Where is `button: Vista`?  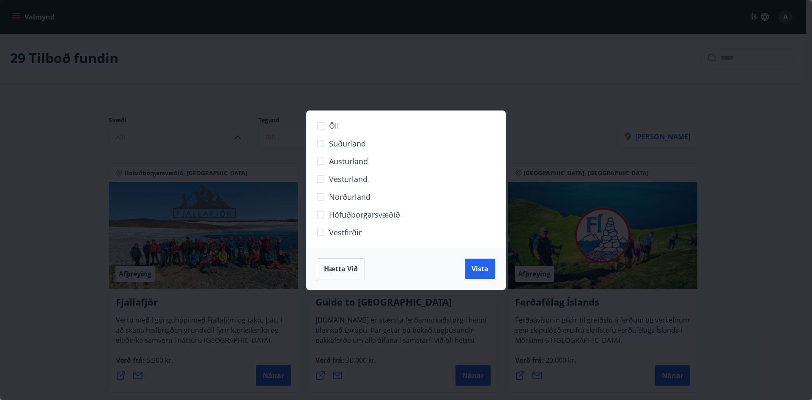
button: Vista is located at coordinates (480, 269).